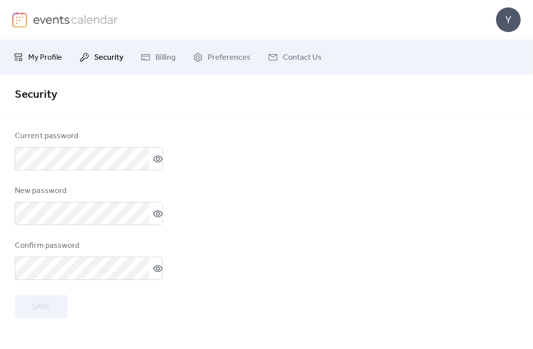  What do you see at coordinates (38, 57) in the screenshot?
I see `a: My Profile` at bounding box center [38, 57].